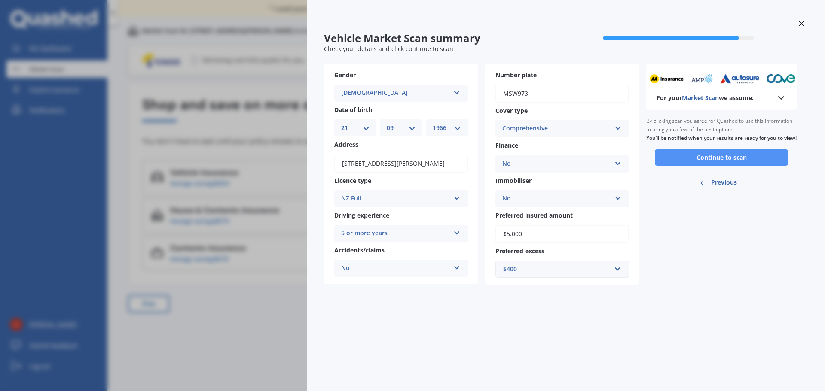 This screenshot has height=391, width=825. What do you see at coordinates (511, 110) in the screenshot?
I see `span: Cover type` at bounding box center [511, 110].